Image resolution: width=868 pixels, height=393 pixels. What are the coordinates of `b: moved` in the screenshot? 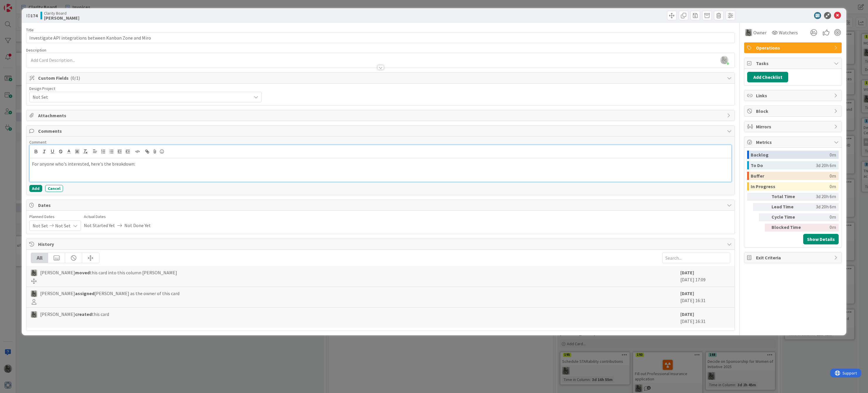 It's located at (82, 273).